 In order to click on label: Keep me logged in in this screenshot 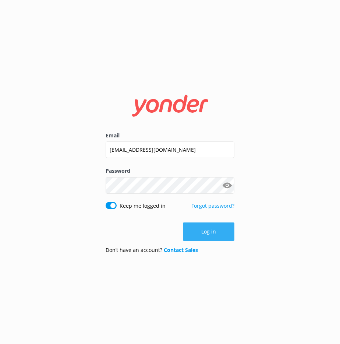, I will do `click(142, 206)`.